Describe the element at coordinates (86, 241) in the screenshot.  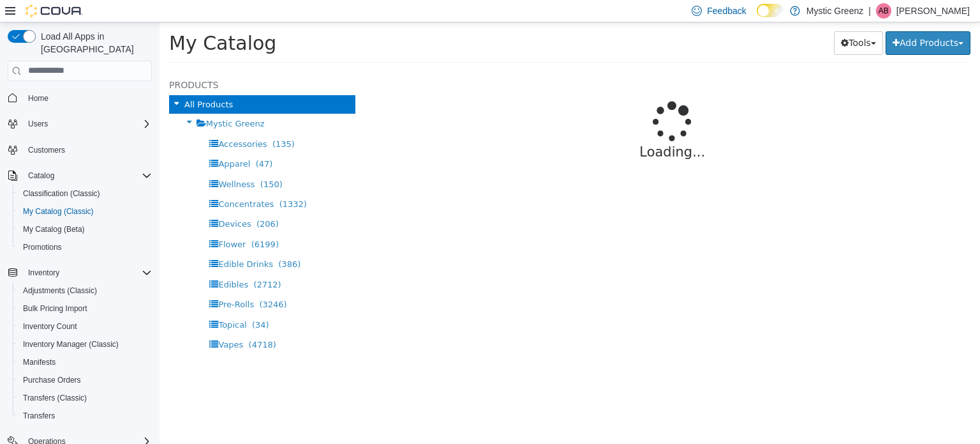
I see `span: Edible Drinks` at that location.